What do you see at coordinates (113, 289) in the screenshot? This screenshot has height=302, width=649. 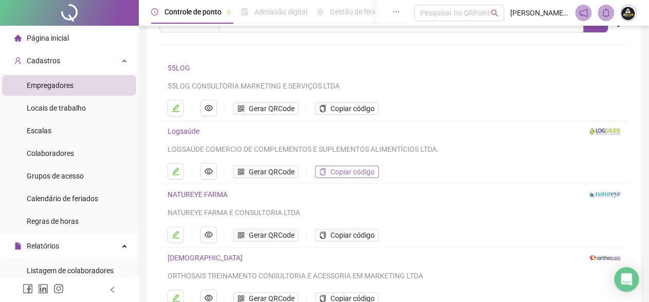 I see `span: left` at bounding box center [113, 289].